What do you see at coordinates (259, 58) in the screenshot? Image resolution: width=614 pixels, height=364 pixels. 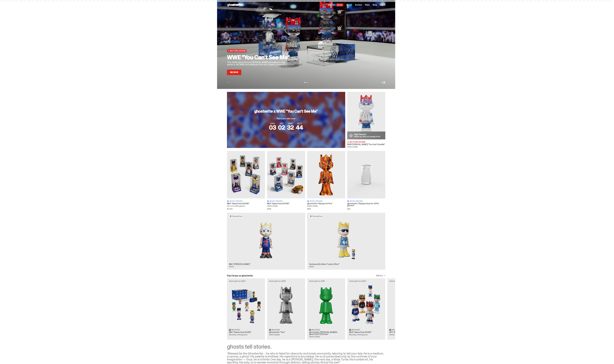 I see `h2: WWE "You Can't See Me"` at bounding box center [259, 58].